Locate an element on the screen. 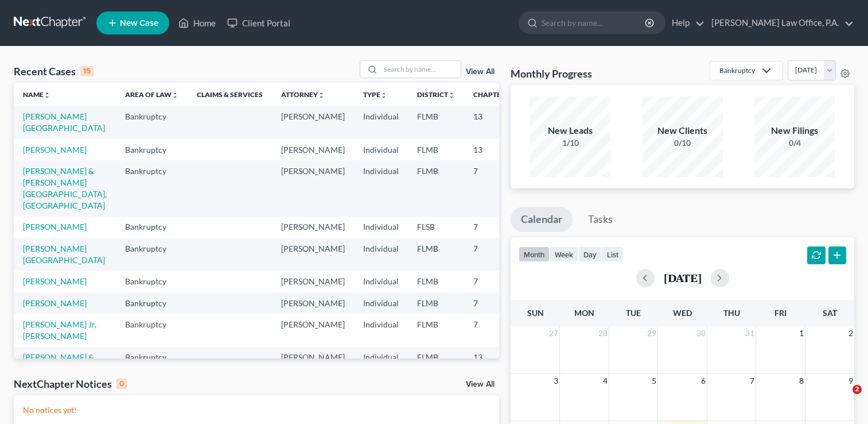  div: 1/10 is located at coordinates (570, 143).